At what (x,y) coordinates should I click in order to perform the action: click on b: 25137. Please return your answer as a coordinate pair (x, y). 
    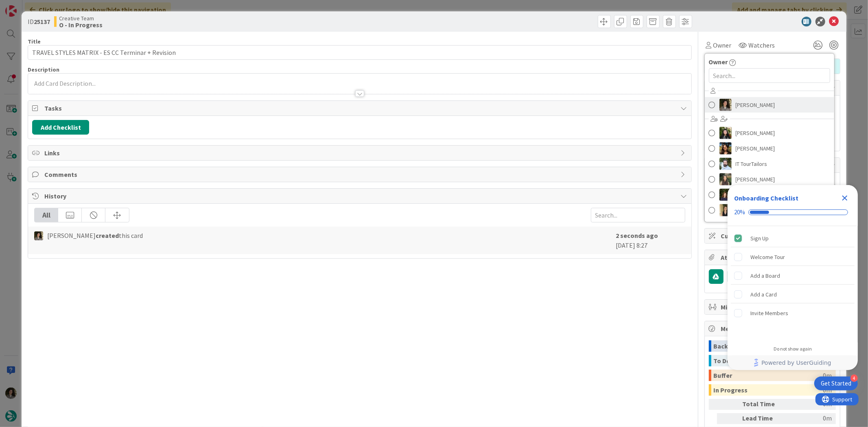
    Looking at the image, I should click on (42, 22).